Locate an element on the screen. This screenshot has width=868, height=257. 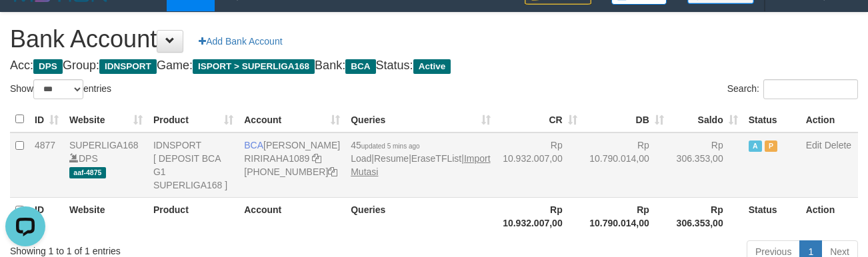
a: SUPERLIGA168 is located at coordinates (104, 145).